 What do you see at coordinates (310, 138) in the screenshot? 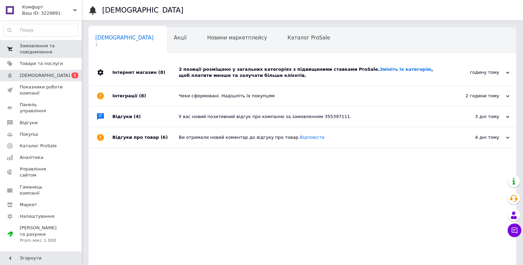
I see `div: Ви отримали новий коментар до відгуку про товар.` at bounding box center [310, 138].